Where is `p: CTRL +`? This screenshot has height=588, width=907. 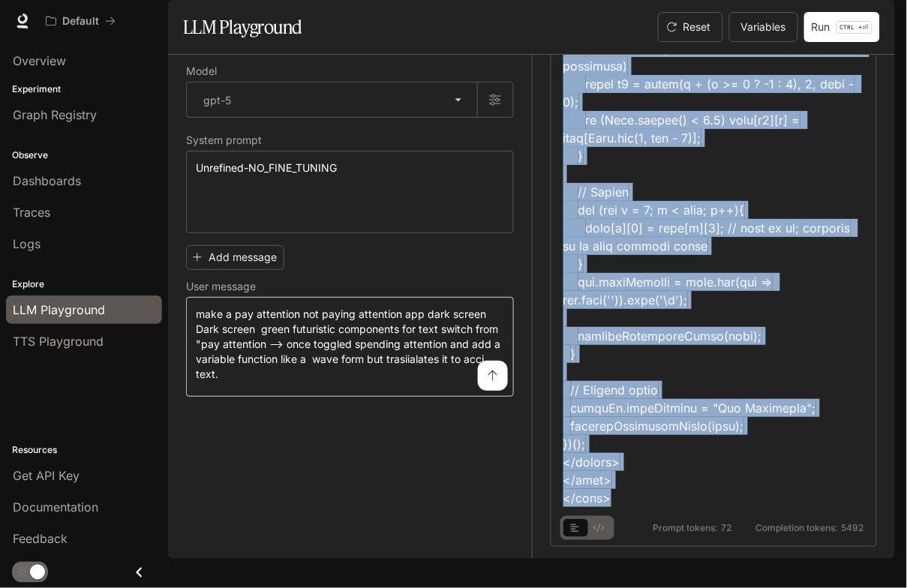
p: CTRL + is located at coordinates (851, 27).